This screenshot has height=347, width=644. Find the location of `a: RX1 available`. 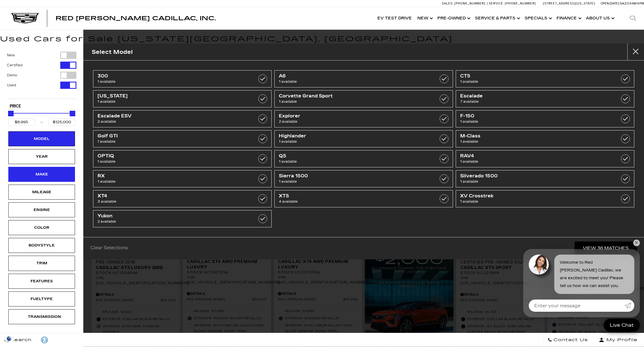

a: RX1 available is located at coordinates (182, 179).